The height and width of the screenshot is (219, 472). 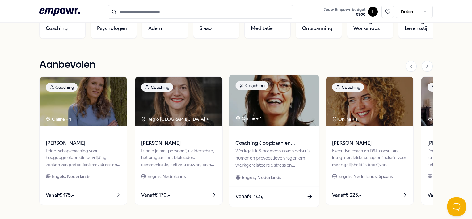 I want to click on a: package imageCoachingOnline + 1Coaching (loopbaan en werkgeluk)Werkgeluk & hormoon coach gebruikt..., so click(x=274, y=141).